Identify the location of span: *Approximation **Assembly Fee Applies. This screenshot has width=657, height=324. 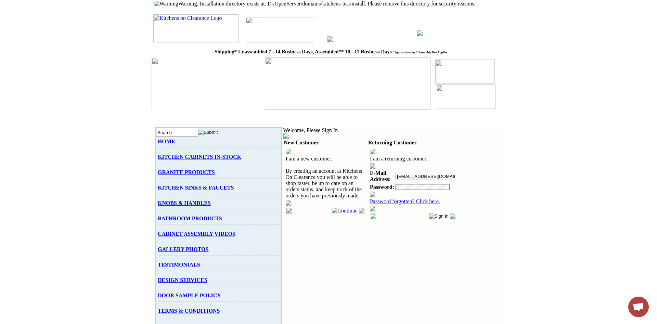
(420, 51).